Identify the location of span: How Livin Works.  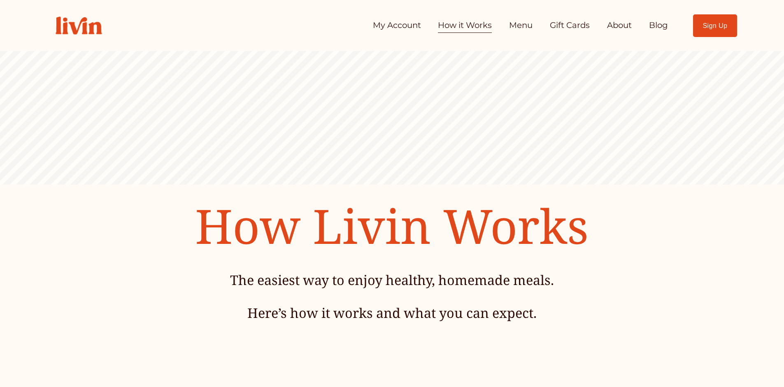
(392, 226).